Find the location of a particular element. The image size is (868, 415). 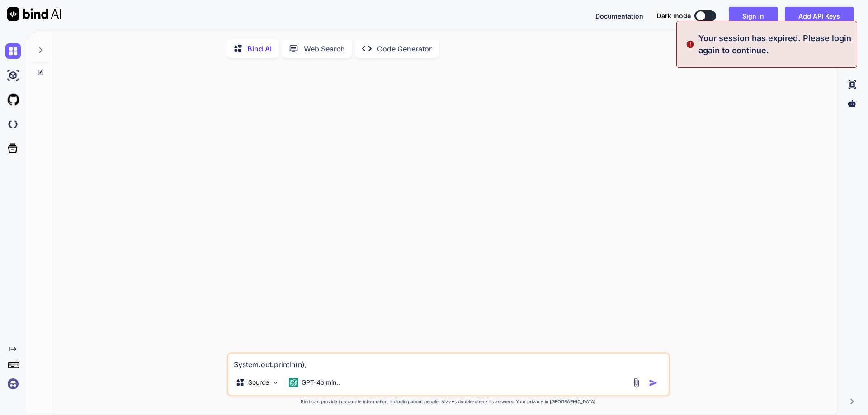

button: Add API Keys is located at coordinates (819, 16).